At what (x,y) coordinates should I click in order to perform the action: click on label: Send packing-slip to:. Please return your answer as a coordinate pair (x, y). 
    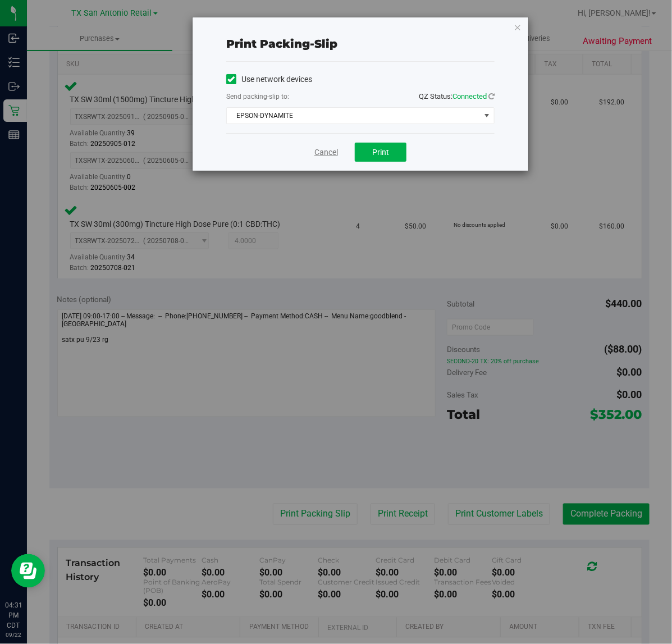
    Looking at the image, I should click on (258, 97).